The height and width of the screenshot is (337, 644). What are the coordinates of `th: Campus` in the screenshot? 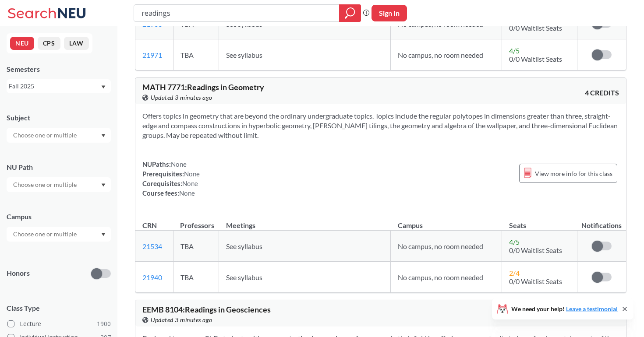 It's located at (446, 221).